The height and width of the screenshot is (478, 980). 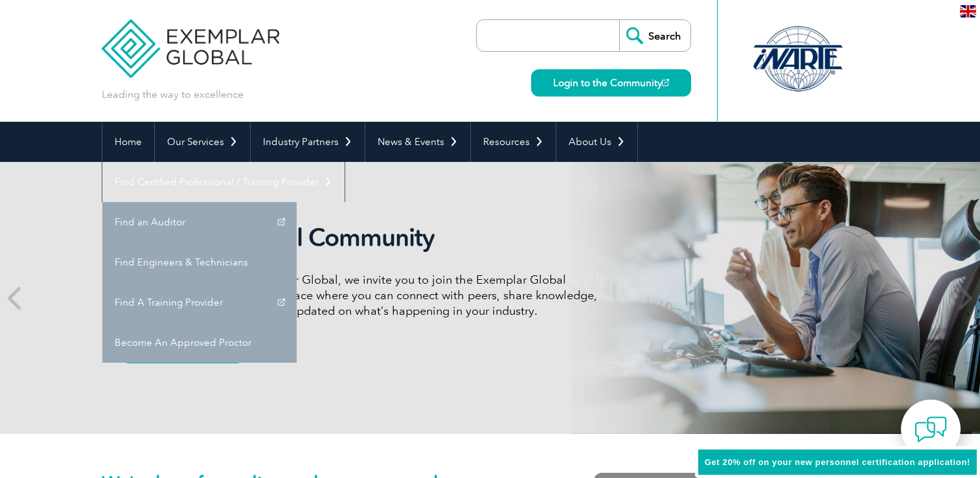 I want to click on a: Find Certified Professional / Training Provider, so click(x=224, y=182).